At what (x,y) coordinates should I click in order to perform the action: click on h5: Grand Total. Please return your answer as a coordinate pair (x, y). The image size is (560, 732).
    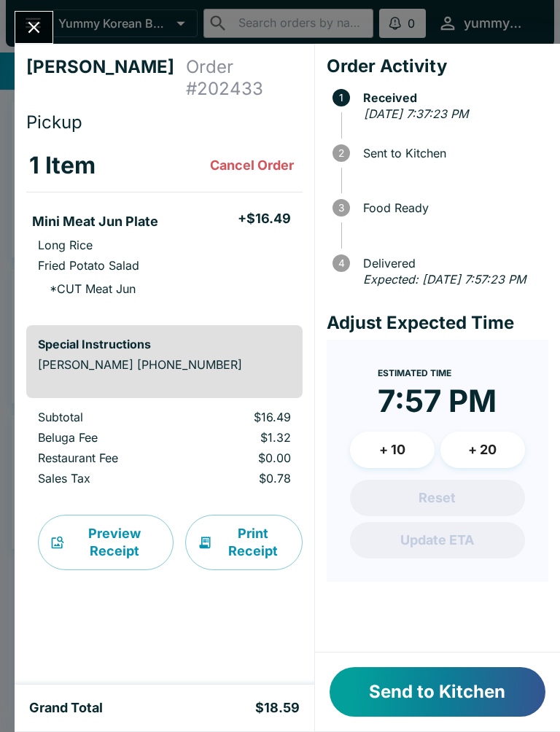
    Looking at the image, I should click on (65, 708).